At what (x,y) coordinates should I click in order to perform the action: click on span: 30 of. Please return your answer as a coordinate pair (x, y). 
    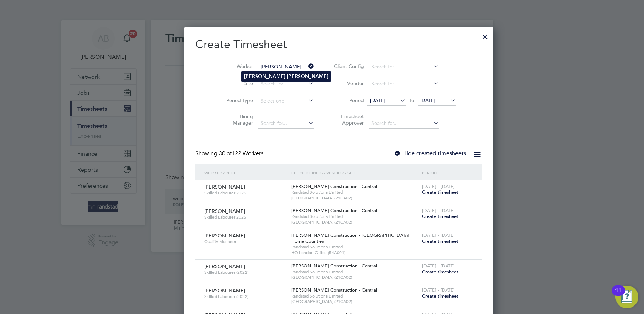
    Looking at the image, I should click on (225, 153).